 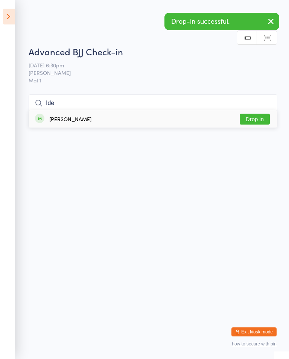 What do you see at coordinates (255, 119) in the screenshot?
I see `button: Drop in` at bounding box center [255, 119].